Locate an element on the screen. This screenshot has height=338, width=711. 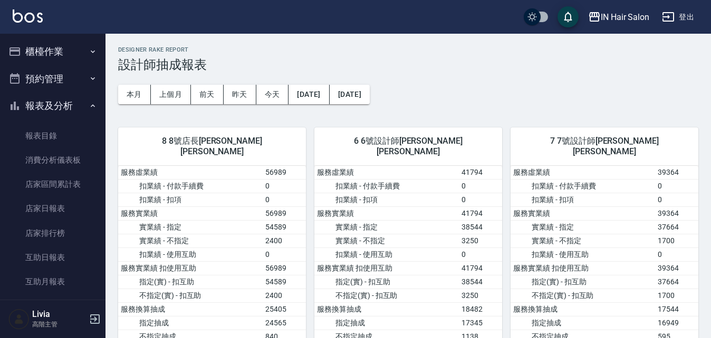
button: save is located at coordinates (568, 17).